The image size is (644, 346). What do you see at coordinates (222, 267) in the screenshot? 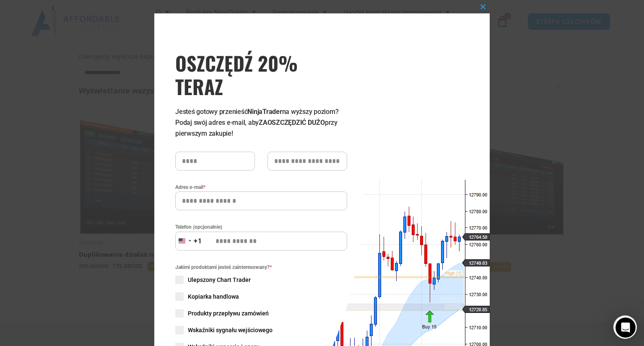
I see `font: Jakimi produktami jesteś zainteresowany?` at bounding box center [222, 267].